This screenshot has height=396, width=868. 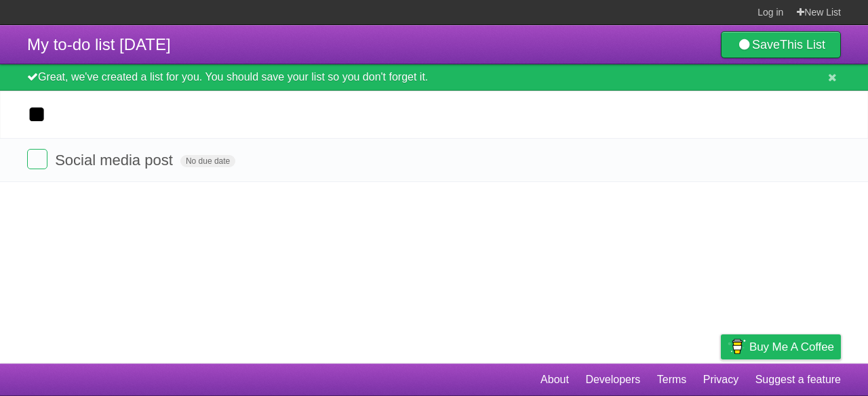 What do you see at coordinates (207, 161) in the screenshot?
I see `span: No due date` at bounding box center [207, 161].